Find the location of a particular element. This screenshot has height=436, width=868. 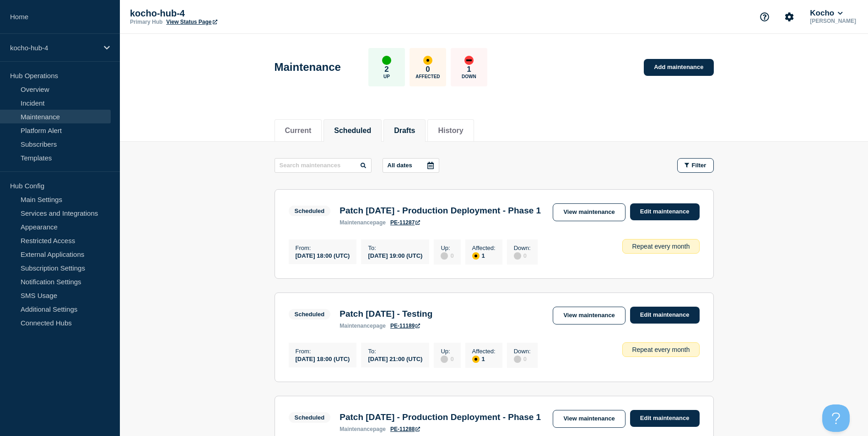

p: 0 is located at coordinates (428, 70).